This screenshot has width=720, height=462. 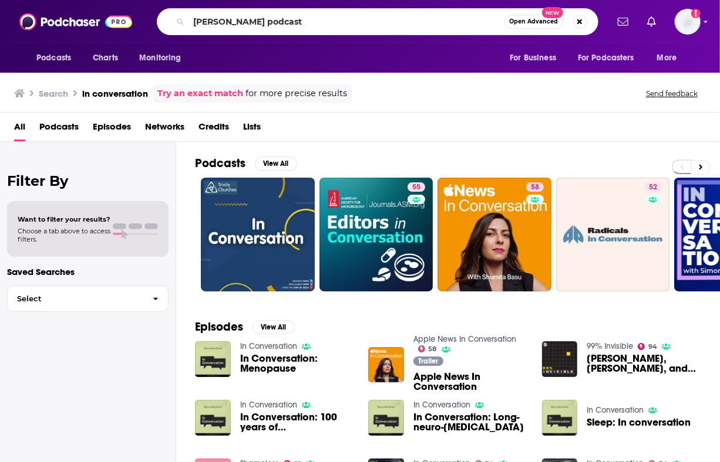 I want to click on button: Select, so click(x=87, y=299).